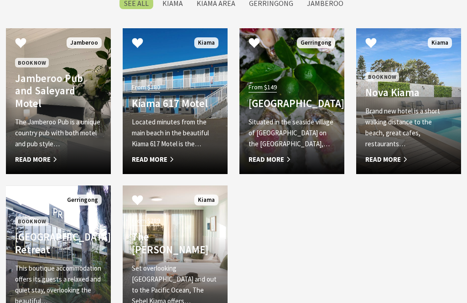 The image size is (467, 303). What do you see at coordinates (58, 101) in the screenshot?
I see `a: Book Now Jamberoo Pub and Saleyard Motel The Jamberoo Pub is a unique country pub with both motel...` at bounding box center [58, 101].